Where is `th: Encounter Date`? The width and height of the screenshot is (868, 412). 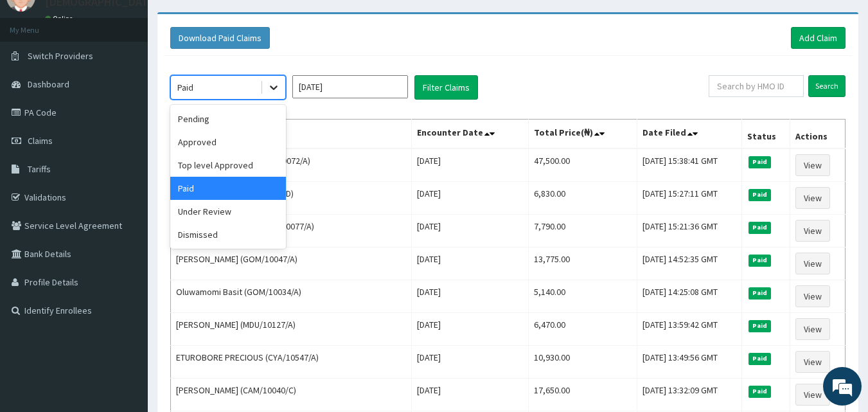 th: Encounter Date is located at coordinates (470, 134).